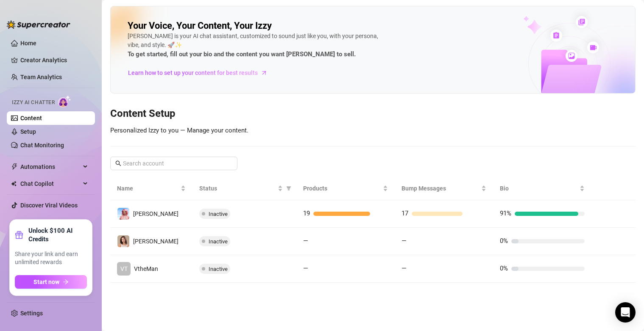  I want to click on th: Products, so click(346, 188).